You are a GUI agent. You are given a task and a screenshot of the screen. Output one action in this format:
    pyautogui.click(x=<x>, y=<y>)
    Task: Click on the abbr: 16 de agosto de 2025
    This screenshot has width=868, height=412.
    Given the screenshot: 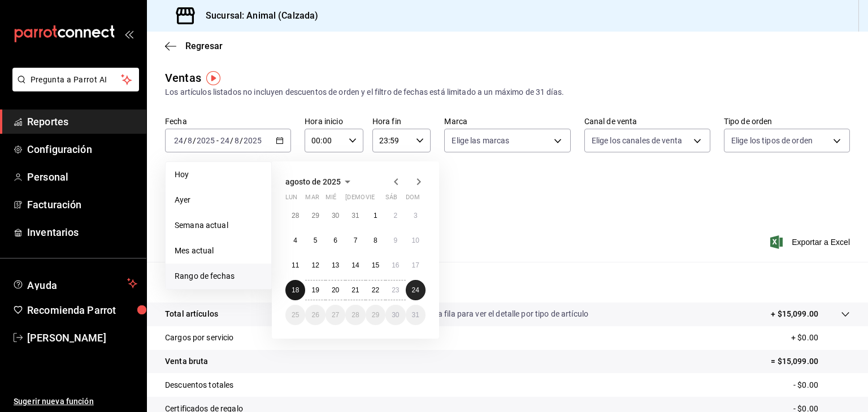 What is the action you would take?
    pyautogui.click(x=395, y=265)
    